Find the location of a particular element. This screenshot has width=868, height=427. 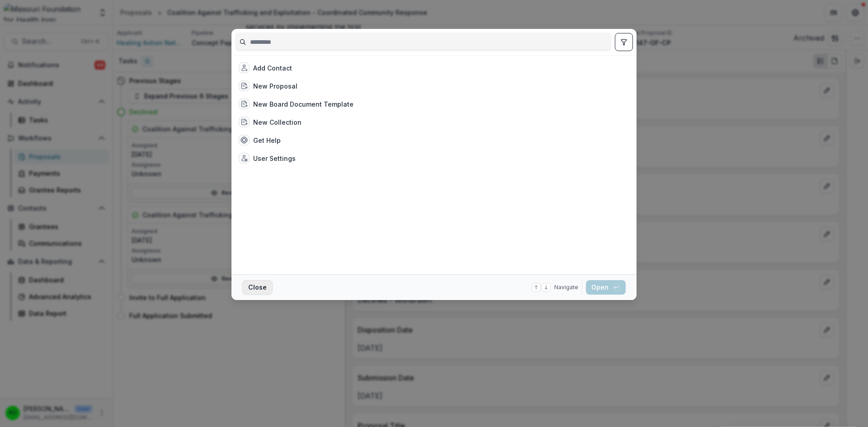

span: Navigate is located at coordinates (566, 288).